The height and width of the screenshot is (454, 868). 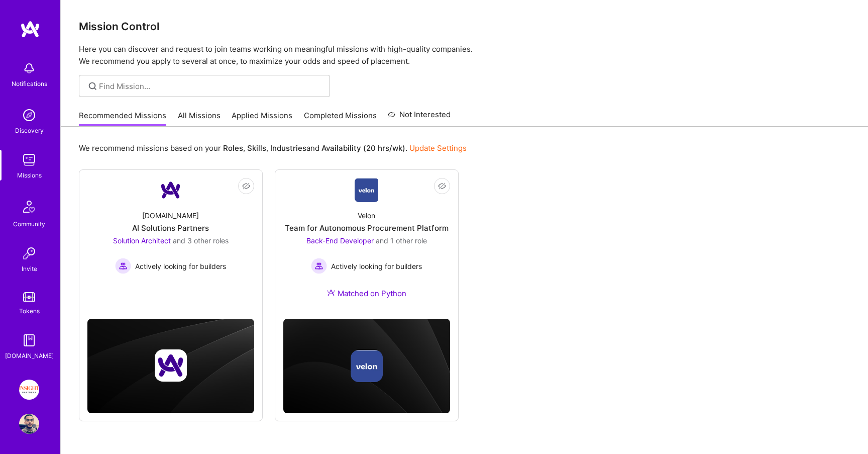 What do you see at coordinates (438, 148) in the screenshot?
I see `a: Update Settings` at bounding box center [438, 148].